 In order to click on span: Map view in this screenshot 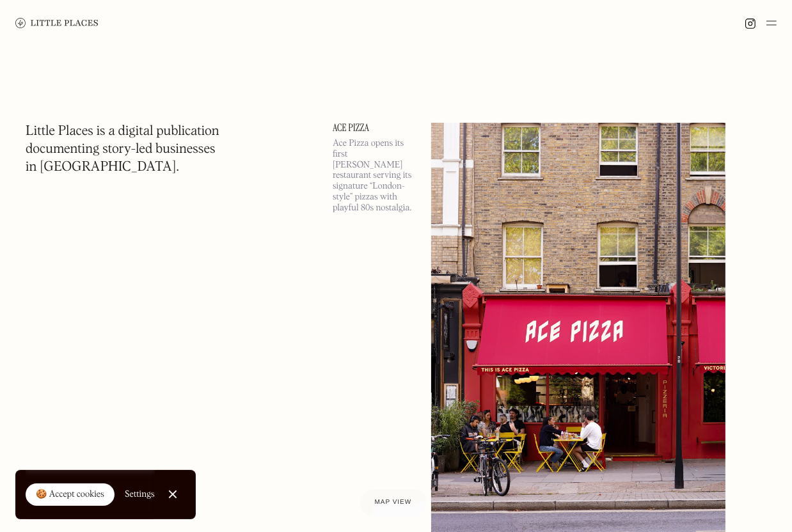, I will do `click(394, 502)`.